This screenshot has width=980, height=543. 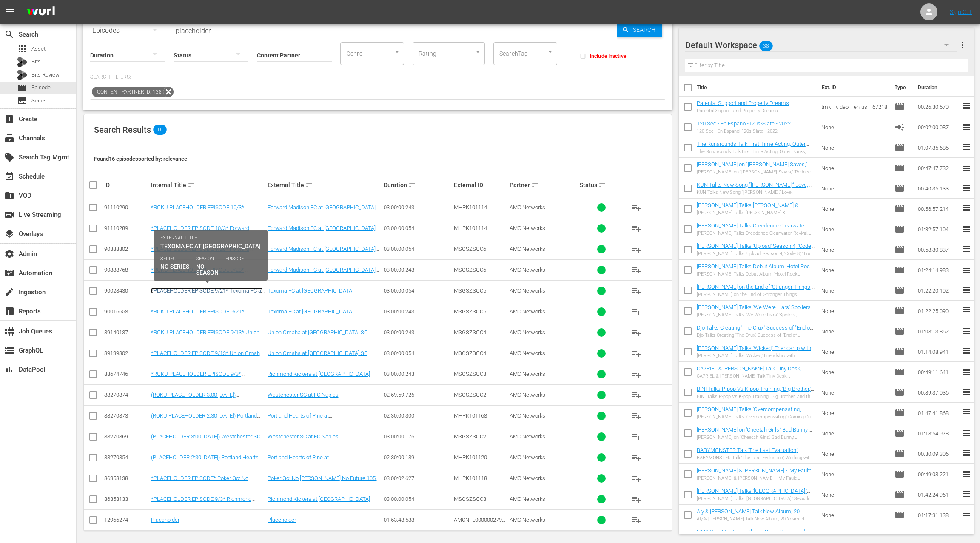 I want to click on div: 02:30:00.189, so click(x=417, y=457).